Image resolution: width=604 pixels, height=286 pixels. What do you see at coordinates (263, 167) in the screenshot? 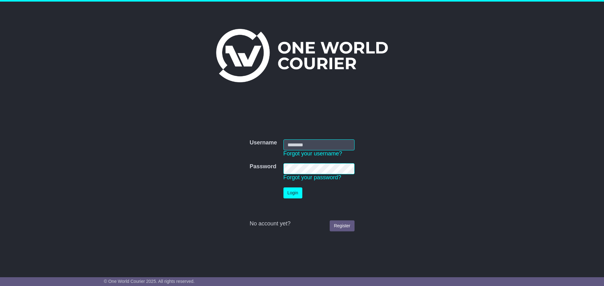
I see `label: Password` at bounding box center [263, 167].